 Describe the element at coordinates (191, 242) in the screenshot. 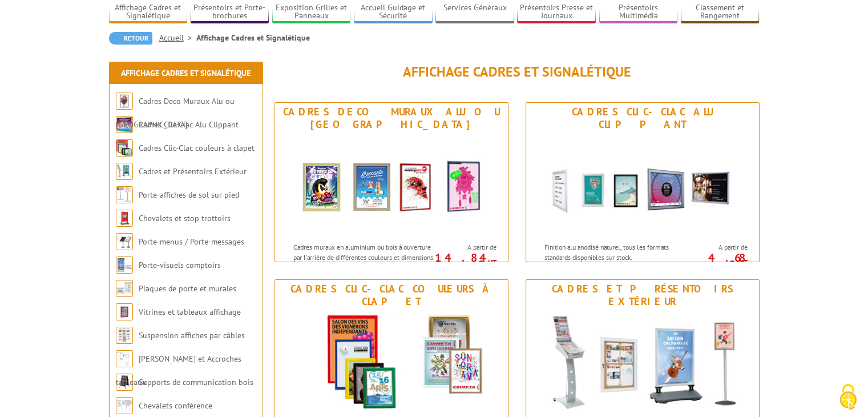

I see `a: Porte-menus / Porte-messages` at that location.